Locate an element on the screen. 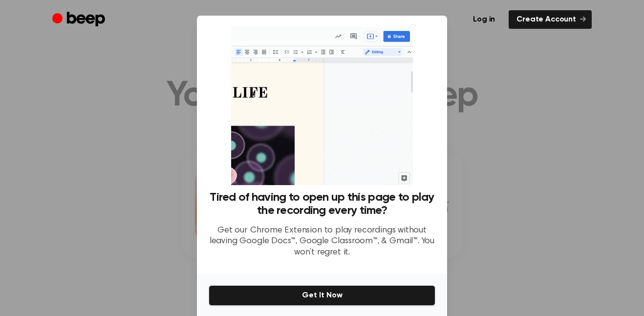 This screenshot has width=644, height=316. button: Get It Now is located at coordinates (322, 295).